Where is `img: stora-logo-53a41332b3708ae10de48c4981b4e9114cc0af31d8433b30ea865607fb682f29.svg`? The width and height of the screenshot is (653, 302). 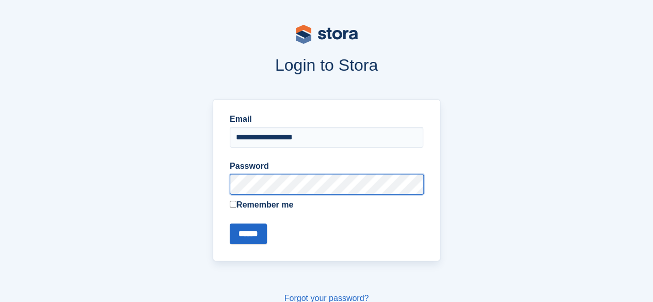 img: stora-logo-53a41332b3708ae10de48c4981b4e9114cc0af31d8433b30ea865607fb682f29.svg is located at coordinates (327, 34).